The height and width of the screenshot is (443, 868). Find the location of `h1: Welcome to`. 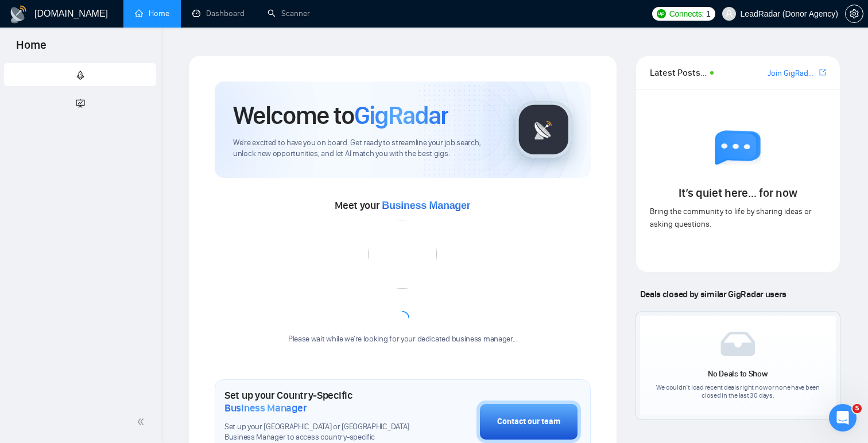

h1: Welcome to is located at coordinates (341, 115).